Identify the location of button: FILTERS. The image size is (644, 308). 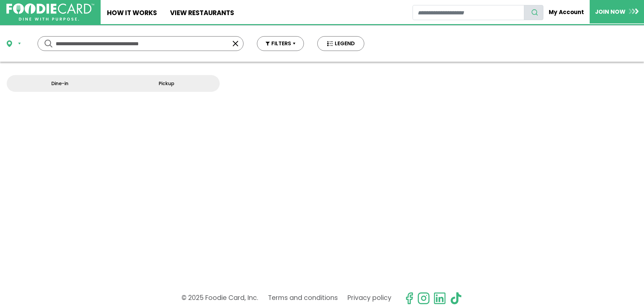
(280, 44).